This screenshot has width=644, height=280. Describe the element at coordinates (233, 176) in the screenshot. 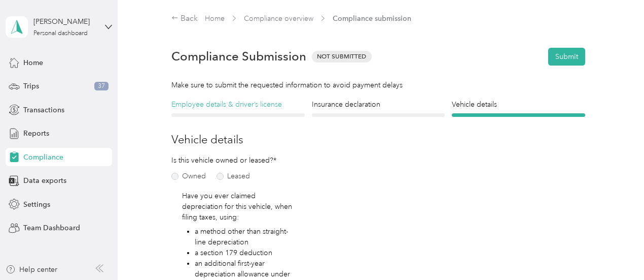

I see `label: Leased` at that location.